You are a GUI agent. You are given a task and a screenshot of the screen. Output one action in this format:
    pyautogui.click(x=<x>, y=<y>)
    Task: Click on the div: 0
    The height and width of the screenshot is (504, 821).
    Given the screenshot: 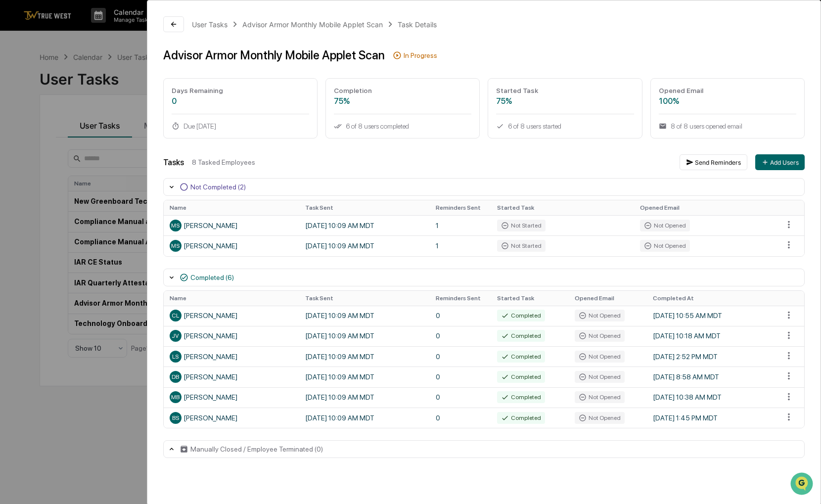 What is the action you would take?
    pyautogui.click(x=240, y=101)
    